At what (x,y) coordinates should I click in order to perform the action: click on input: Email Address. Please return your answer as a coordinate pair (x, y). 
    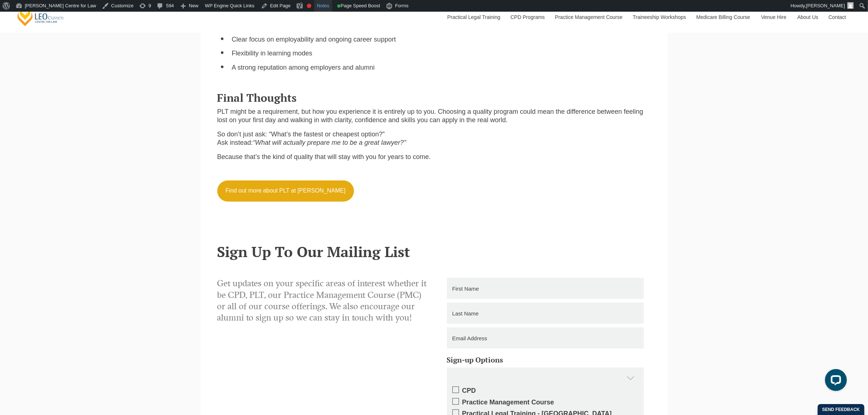
    Looking at the image, I should click on (545, 338).